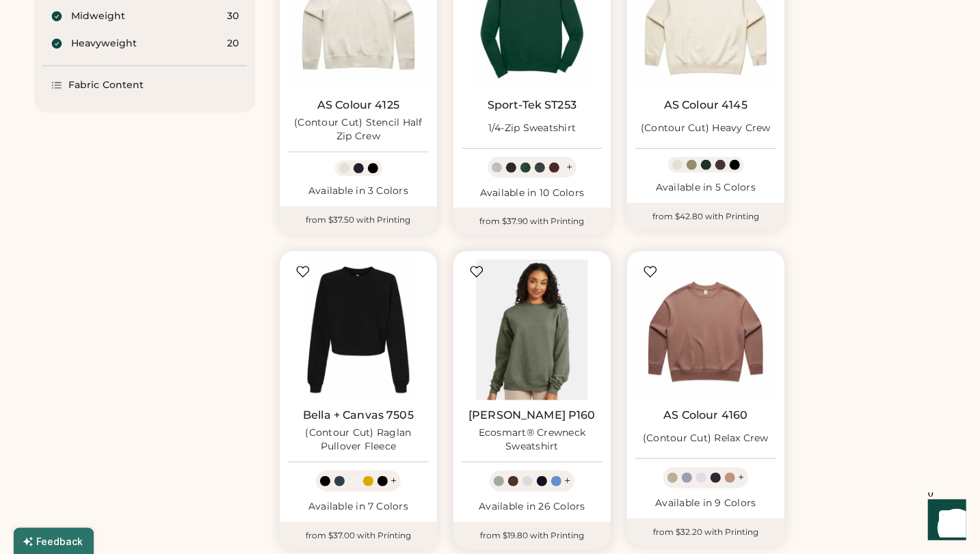 The width and height of the screenshot is (980, 554). I want to click on div: Available in 26 Colors, so click(532, 507).